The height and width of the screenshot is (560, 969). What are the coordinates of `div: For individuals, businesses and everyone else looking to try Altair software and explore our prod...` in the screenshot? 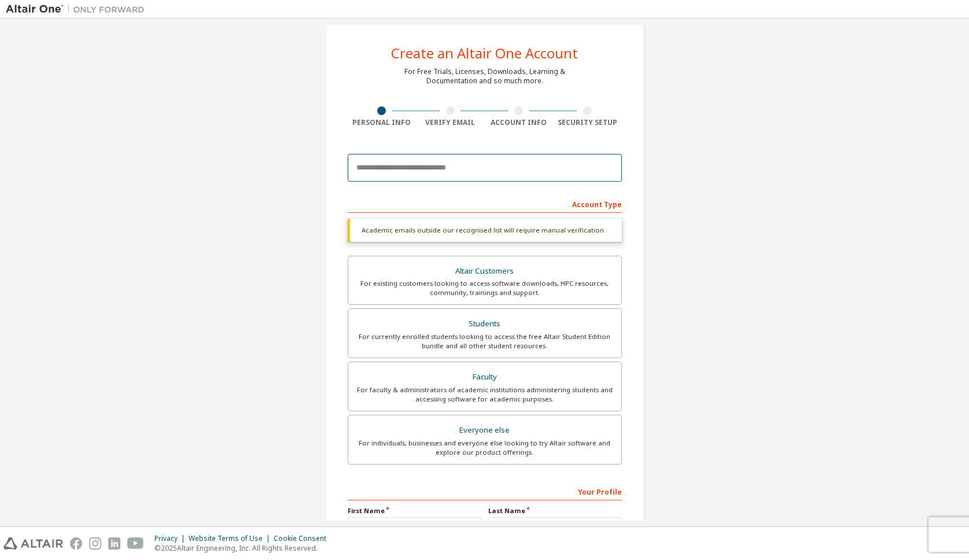 It's located at (485, 448).